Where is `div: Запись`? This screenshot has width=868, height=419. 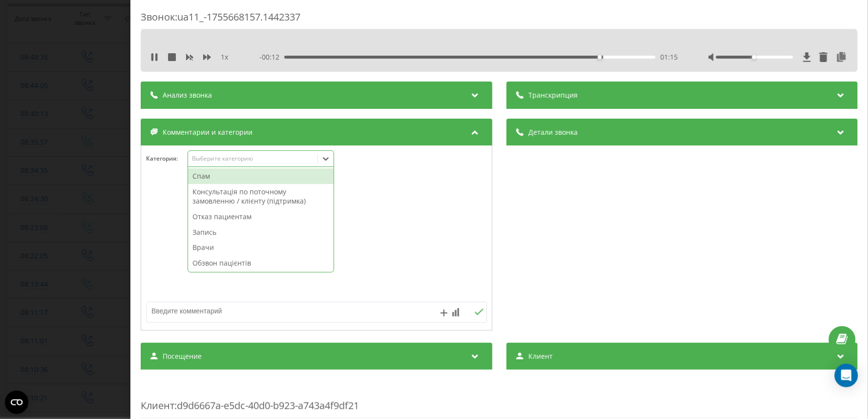 div: Запись is located at coordinates (261, 232).